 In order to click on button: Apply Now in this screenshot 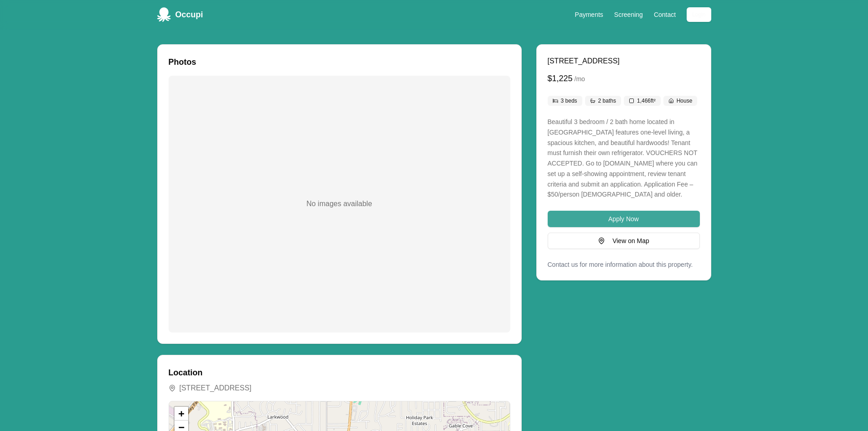, I will do `click(624, 219)`.